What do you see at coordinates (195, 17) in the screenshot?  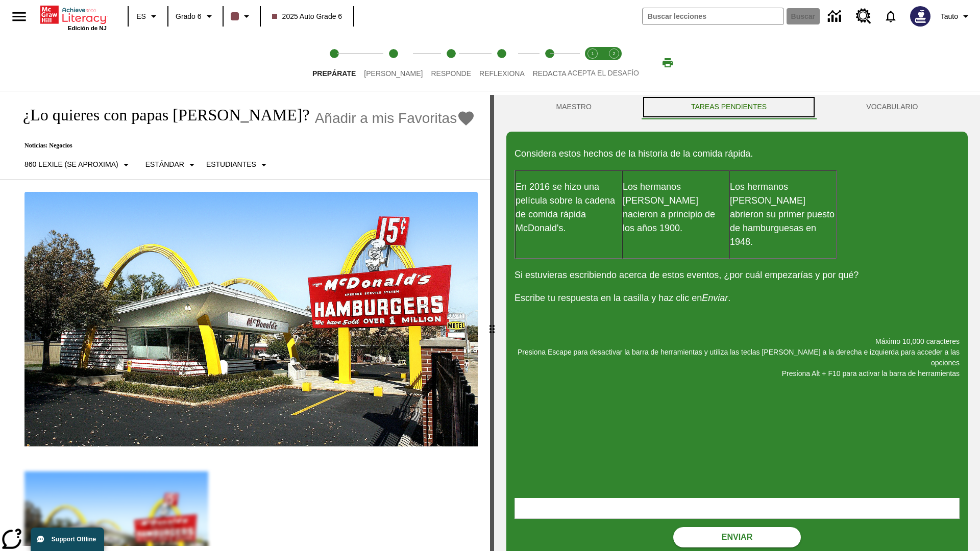 I see `button: Grado: Grado 6, Elige un grado` at bounding box center [195, 17].